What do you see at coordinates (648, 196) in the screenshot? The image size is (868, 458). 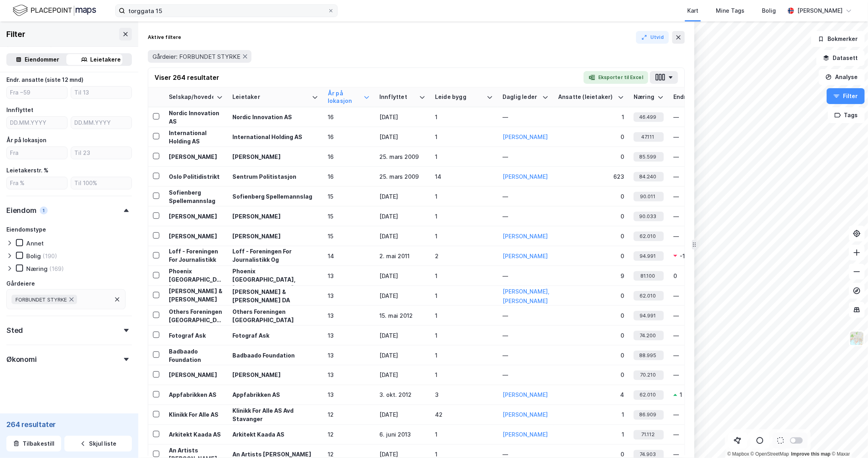 I see `span: 90.011` at bounding box center [648, 196].